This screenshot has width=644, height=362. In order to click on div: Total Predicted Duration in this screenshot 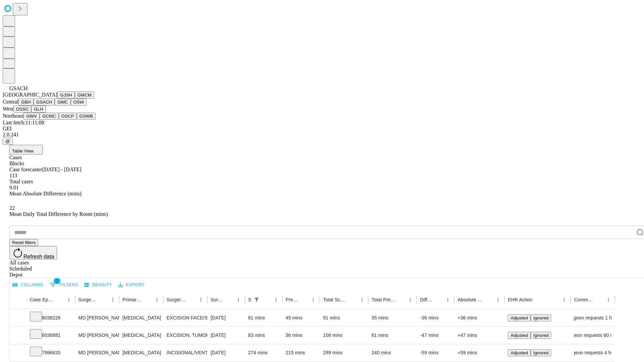, I will do `click(384, 300)`.